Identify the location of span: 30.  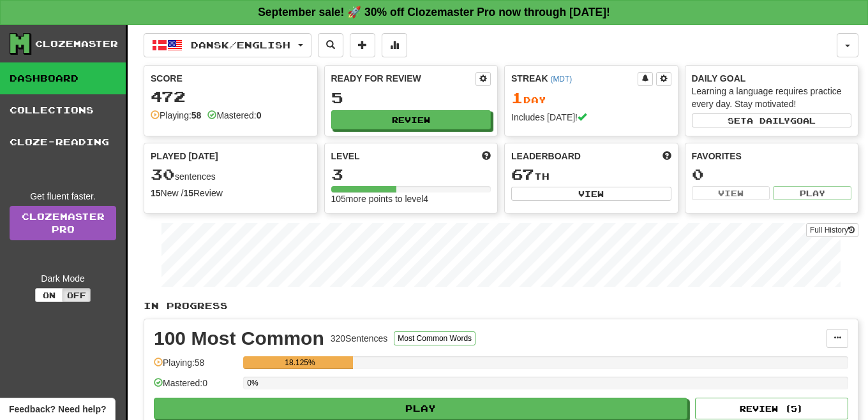
(163, 174).